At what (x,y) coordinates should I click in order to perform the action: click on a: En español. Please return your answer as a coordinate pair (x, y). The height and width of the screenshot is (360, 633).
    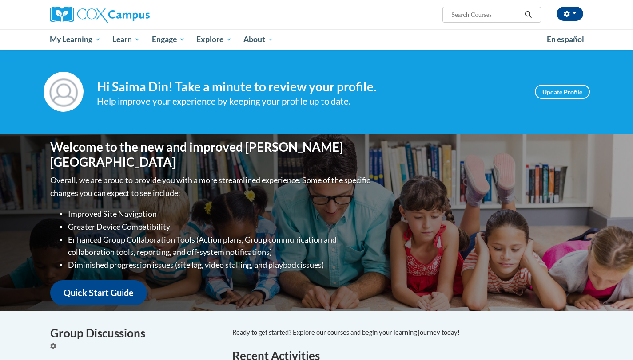
    Looking at the image, I should click on (565, 40).